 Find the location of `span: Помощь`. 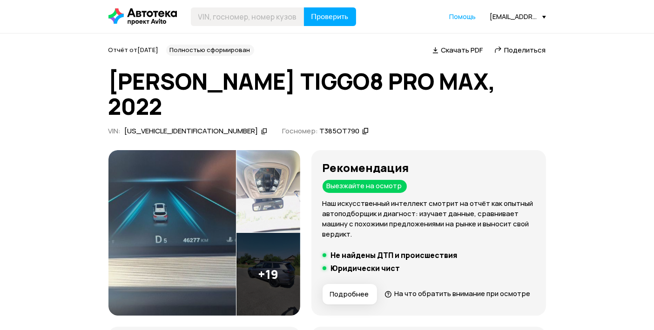

span: Помощь is located at coordinates (462, 16).